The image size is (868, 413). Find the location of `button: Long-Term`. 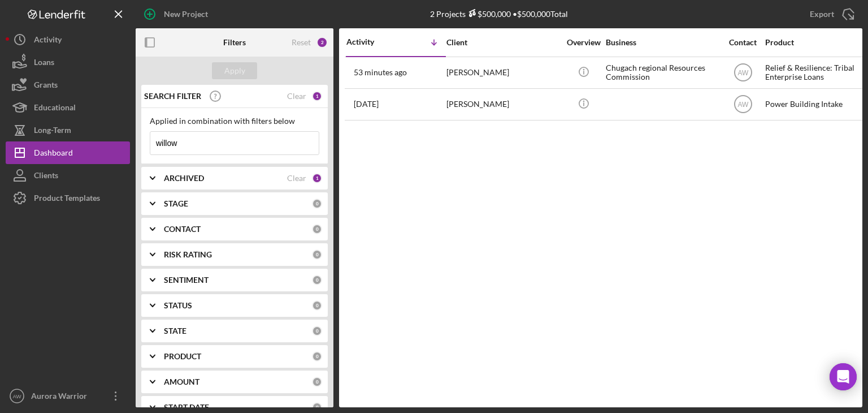

button: Long-Term is located at coordinates (68, 130).